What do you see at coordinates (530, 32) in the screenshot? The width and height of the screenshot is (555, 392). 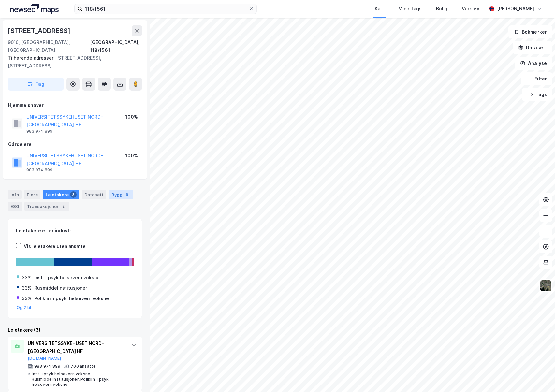 I see `button: Bokmerker` at bounding box center [530, 32].